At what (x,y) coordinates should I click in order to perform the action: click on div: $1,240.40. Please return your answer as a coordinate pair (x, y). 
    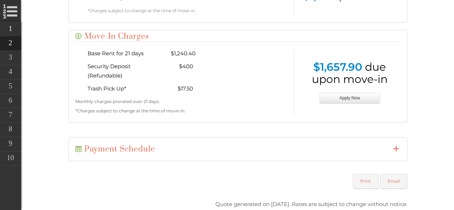
    Looking at the image, I should click on (182, 53).